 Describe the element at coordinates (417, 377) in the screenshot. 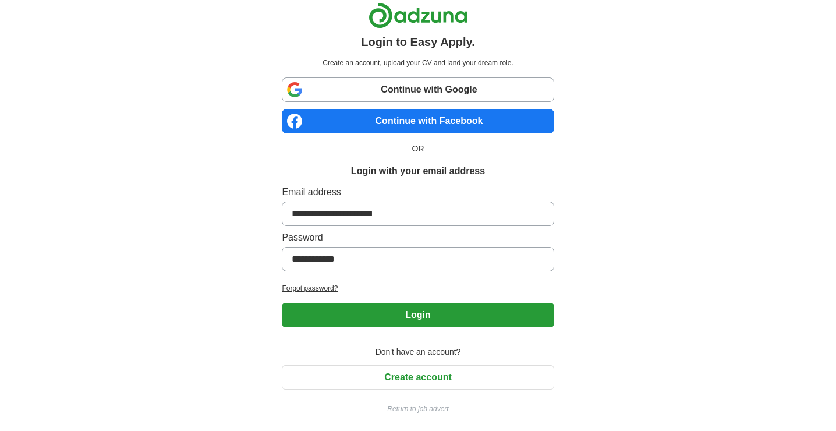

I see `button: Create account` at that location.